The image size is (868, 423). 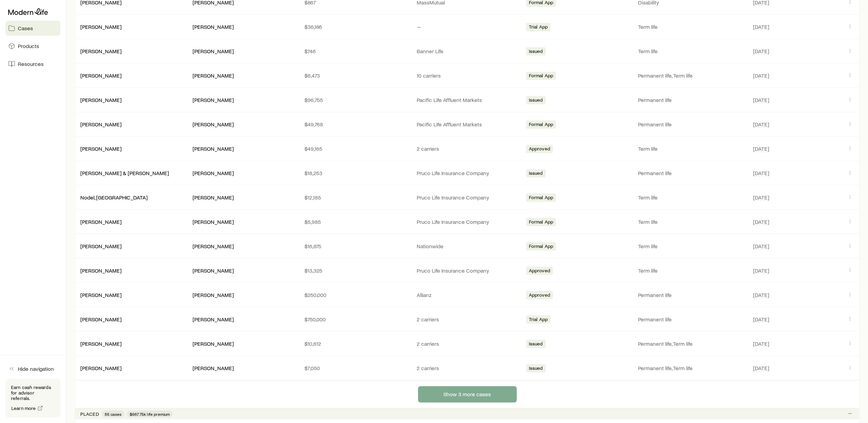 What do you see at coordinates (467, 100) in the screenshot?
I see `p: Pacific Life Affluent Markets` at bounding box center [467, 100].